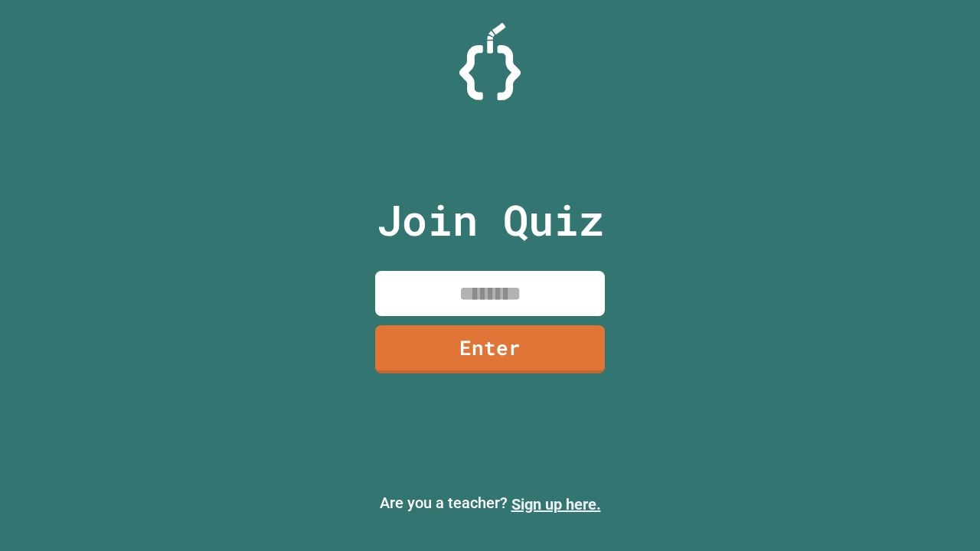 The width and height of the screenshot is (980, 551). Describe the element at coordinates (490, 220) in the screenshot. I see `p: Join Quiz` at that location.